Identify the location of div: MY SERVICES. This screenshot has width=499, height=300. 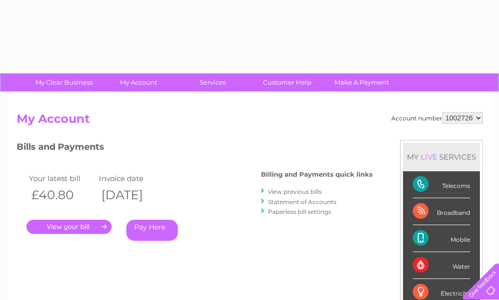
(441, 157).